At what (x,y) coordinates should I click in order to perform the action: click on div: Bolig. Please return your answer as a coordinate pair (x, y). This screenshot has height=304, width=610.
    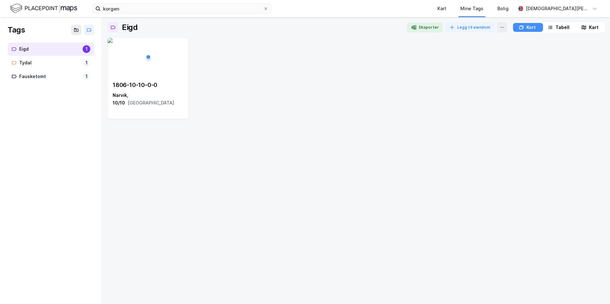
    Looking at the image, I should click on (503, 9).